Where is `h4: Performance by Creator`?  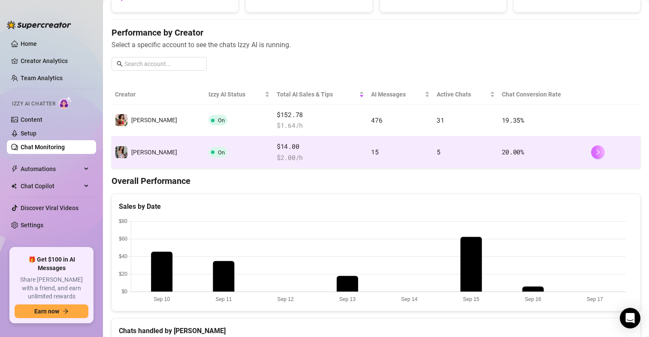 h4: Performance by Creator is located at coordinates (376, 33).